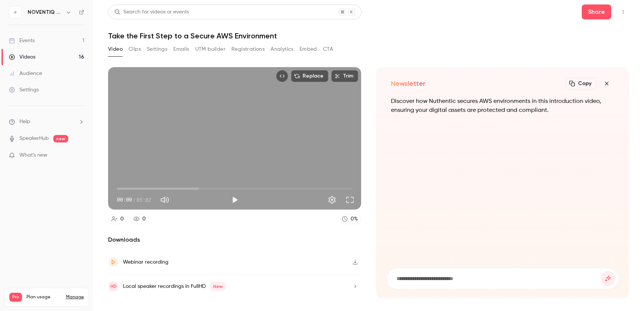 The height and width of the screenshot is (311, 644). What do you see at coordinates (25, 73) in the screenshot?
I see `div: Audience` at bounding box center [25, 73].